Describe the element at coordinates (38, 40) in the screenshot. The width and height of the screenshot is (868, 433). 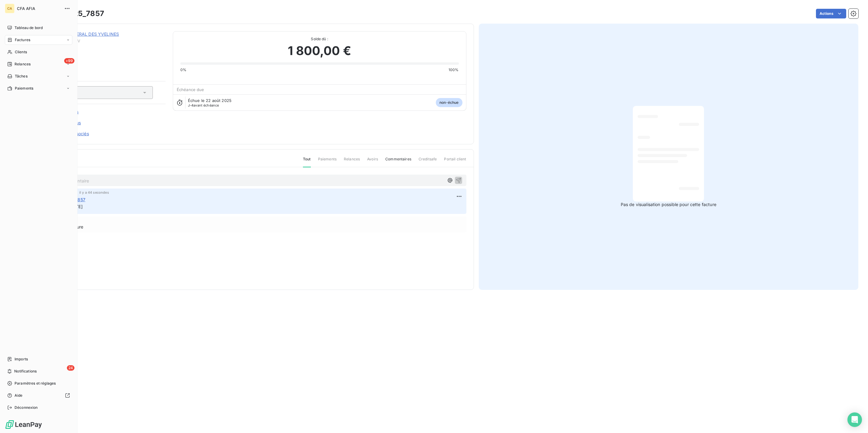
I see `a: Factures` at that location.